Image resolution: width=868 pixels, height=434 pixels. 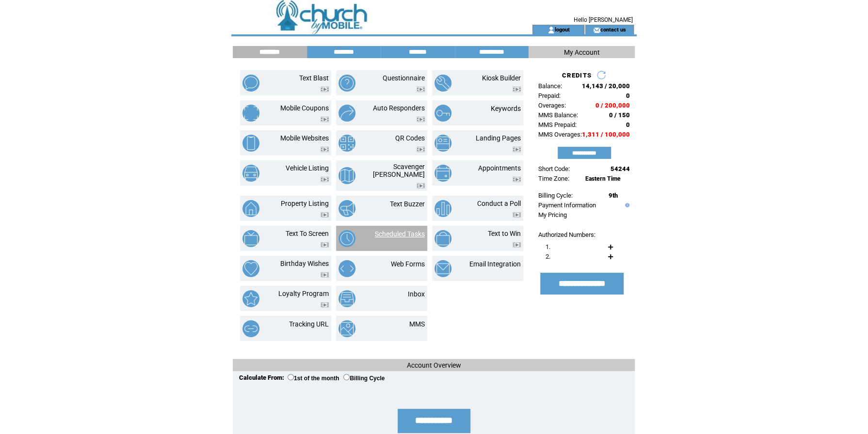 What do you see at coordinates (347, 208) in the screenshot?
I see `img: text-buzzer.png` at bounding box center [347, 208].